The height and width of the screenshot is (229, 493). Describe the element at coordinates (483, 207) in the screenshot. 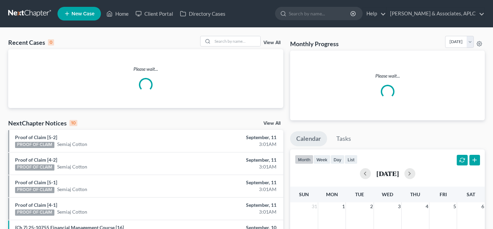

I see `span: 6` at that location.